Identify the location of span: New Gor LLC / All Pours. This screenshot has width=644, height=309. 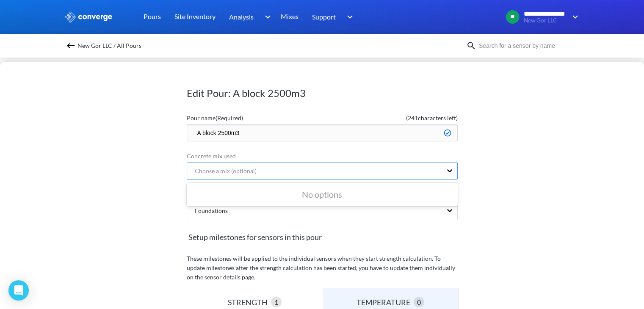
(109, 46).